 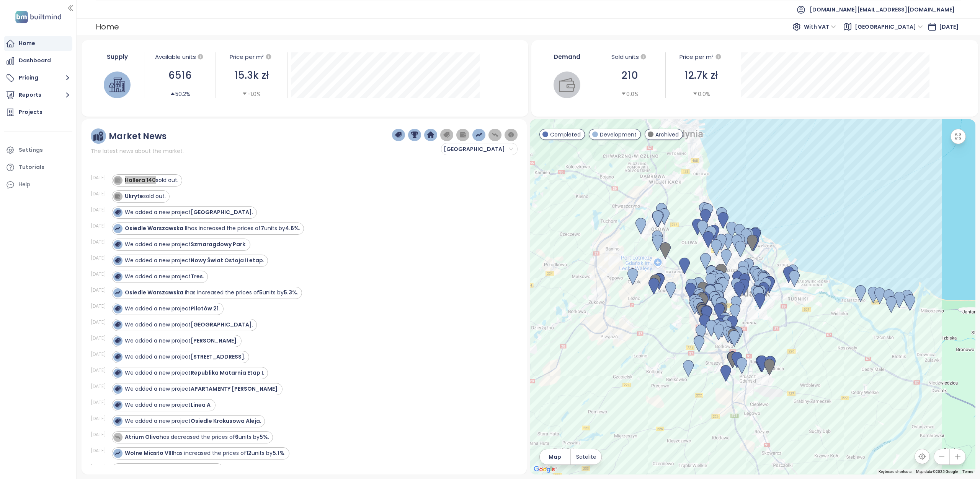 What do you see at coordinates (431, 135) in the screenshot?
I see `img: home-dark-blue.png` at bounding box center [431, 135].